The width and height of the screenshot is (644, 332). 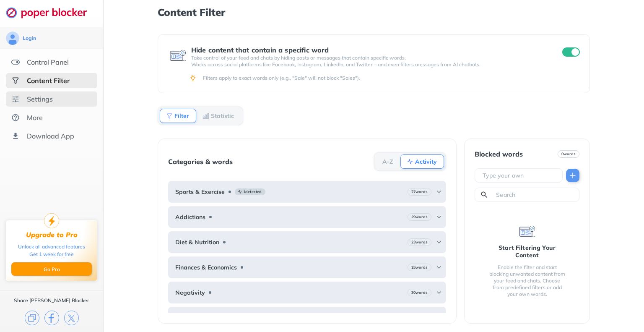 What do you see at coordinates (16, 99) in the screenshot?
I see `img: settings.svg` at bounding box center [16, 99].